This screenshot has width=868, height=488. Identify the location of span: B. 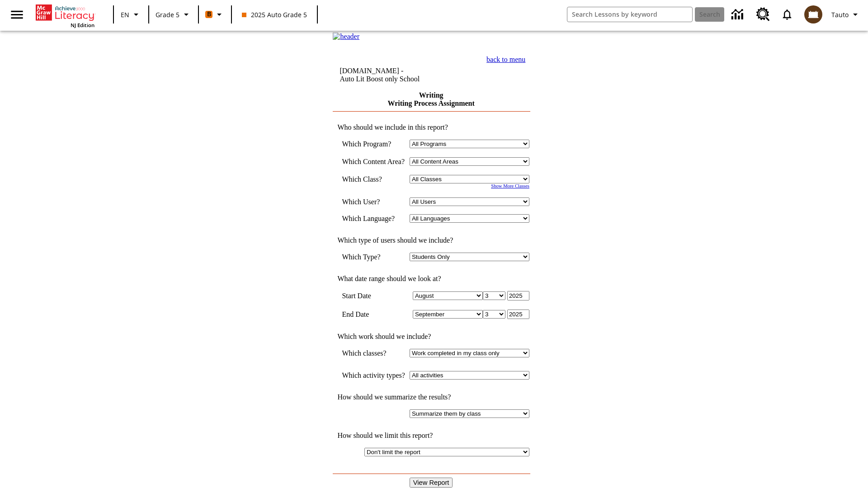
(209, 14).